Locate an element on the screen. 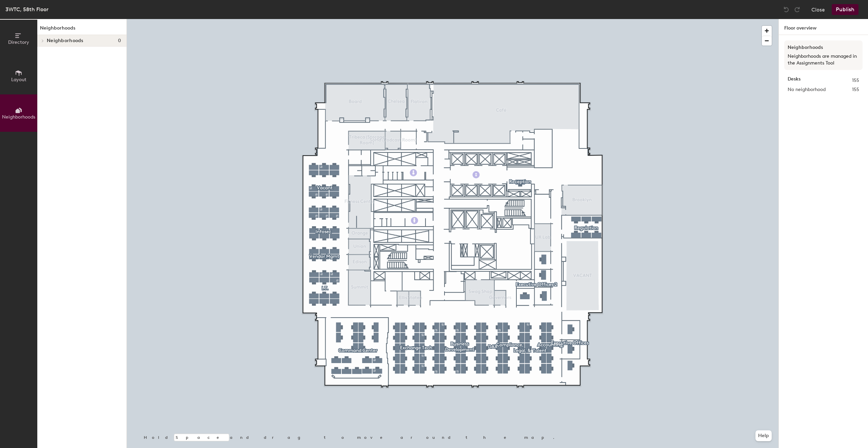  h1: Floor overview is located at coordinates (823, 27).